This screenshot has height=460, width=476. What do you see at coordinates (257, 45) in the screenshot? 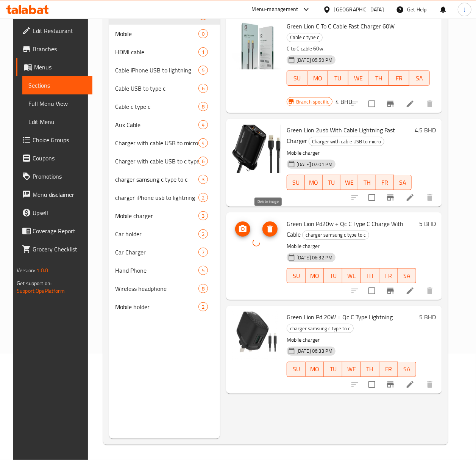
I see `img: Green Lion C To C Cable Fast Charger 60W` at bounding box center [257, 45].